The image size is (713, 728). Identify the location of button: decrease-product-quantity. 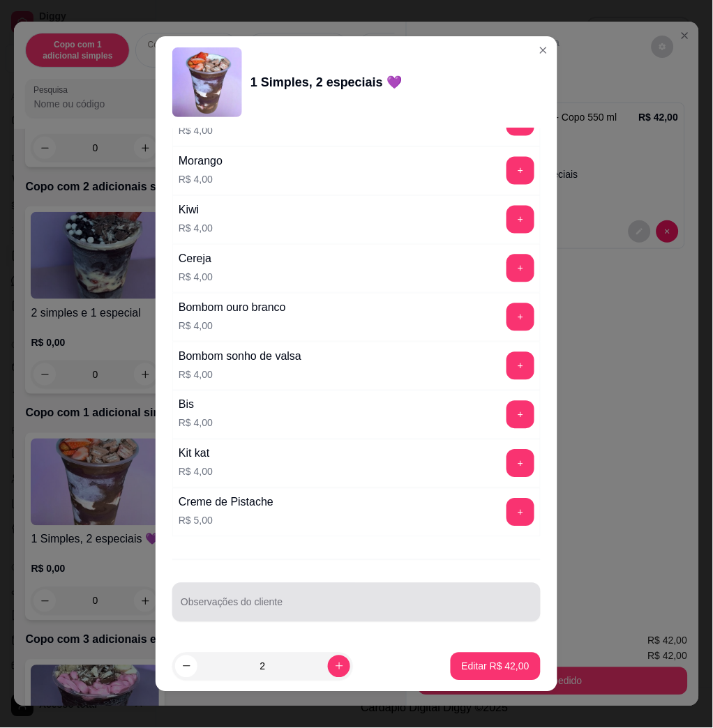
(186, 667).